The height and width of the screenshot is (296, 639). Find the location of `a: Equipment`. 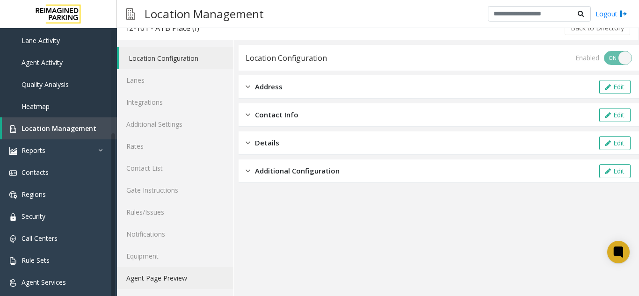

a: Equipment is located at coordinates (175, 256).